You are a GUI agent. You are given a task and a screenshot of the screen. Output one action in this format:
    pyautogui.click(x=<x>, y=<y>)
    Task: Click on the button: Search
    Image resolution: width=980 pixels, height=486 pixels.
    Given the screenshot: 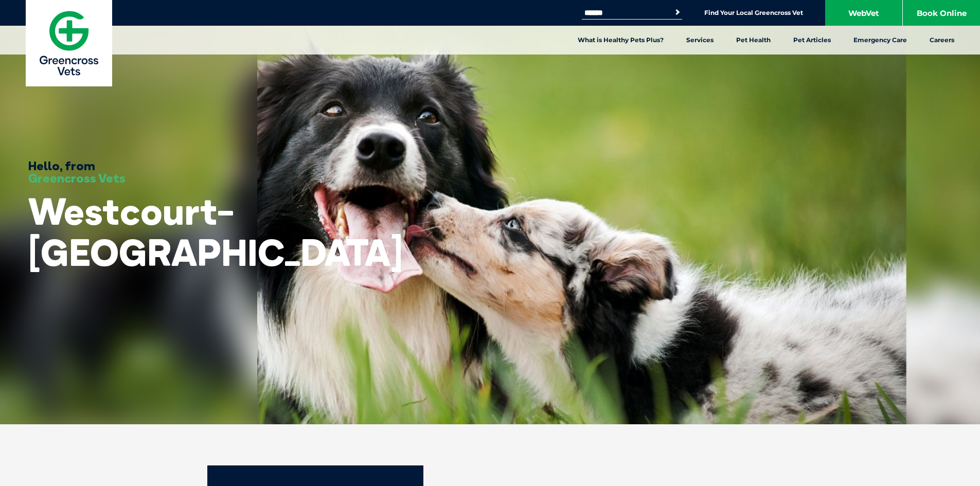 What is the action you would take?
    pyautogui.click(x=677, y=13)
    